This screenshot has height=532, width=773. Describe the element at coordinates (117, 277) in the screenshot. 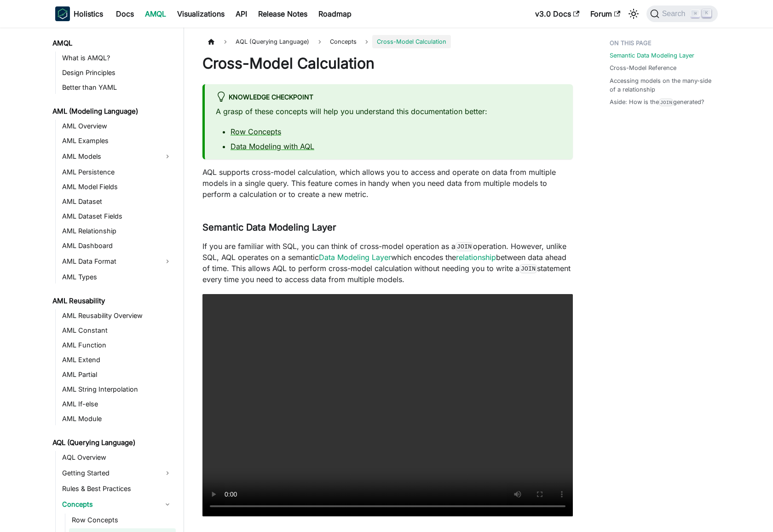

I see `a: AML Types` at that location.